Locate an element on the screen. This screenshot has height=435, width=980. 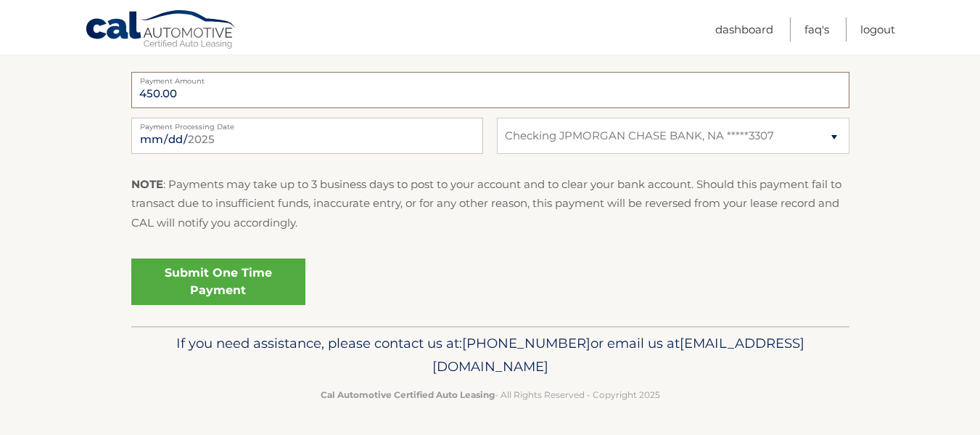
strong: Cal Automotive Certified Auto Leasing is located at coordinates (408, 394).